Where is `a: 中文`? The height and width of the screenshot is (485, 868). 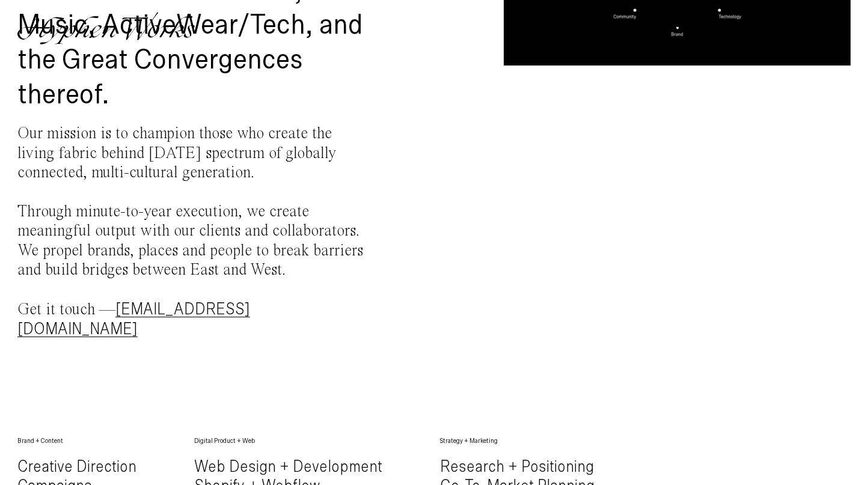
a: 中文 is located at coordinates (836, 26).